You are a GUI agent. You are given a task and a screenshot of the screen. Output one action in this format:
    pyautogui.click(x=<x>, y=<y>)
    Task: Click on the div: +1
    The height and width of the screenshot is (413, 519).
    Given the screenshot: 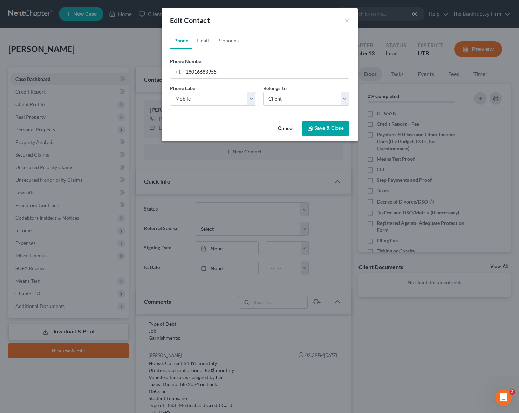 What is the action you would take?
    pyautogui.click(x=177, y=72)
    